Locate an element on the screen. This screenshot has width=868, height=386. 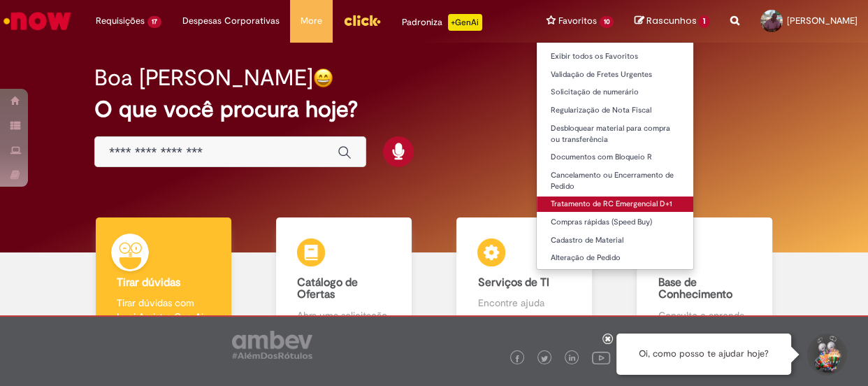
a: Cadastro de Material is located at coordinates (616, 241).